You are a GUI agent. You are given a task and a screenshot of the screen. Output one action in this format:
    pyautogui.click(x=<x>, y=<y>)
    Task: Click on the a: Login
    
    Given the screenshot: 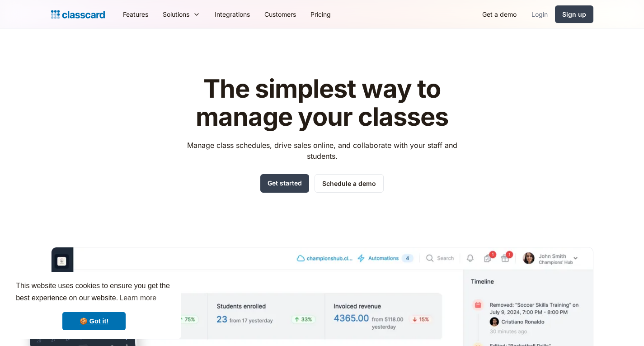 What is the action you would take?
    pyautogui.click(x=540, y=14)
    